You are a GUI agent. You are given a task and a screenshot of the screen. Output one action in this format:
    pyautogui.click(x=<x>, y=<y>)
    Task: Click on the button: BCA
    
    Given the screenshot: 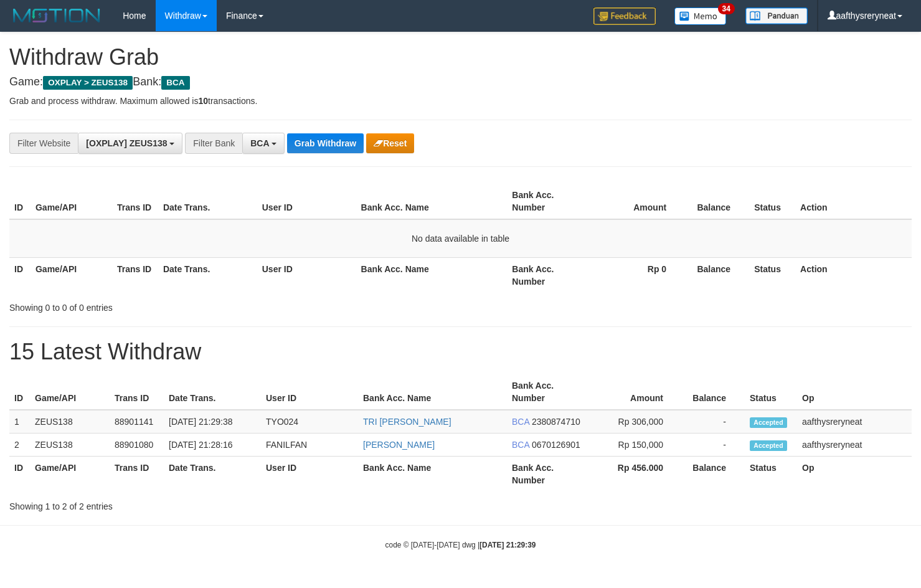 What is the action you would take?
    pyautogui.click(x=263, y=144)
    